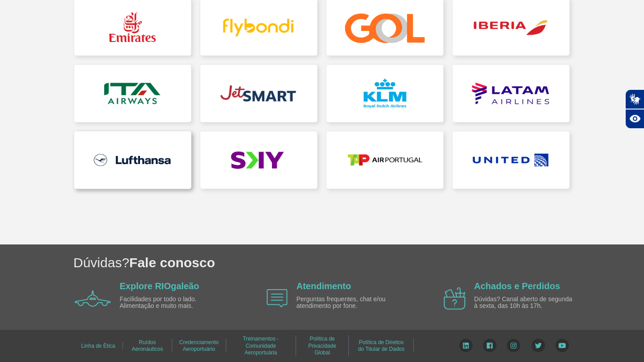  I want to click on span: Fale conosco, so click(172, 262).